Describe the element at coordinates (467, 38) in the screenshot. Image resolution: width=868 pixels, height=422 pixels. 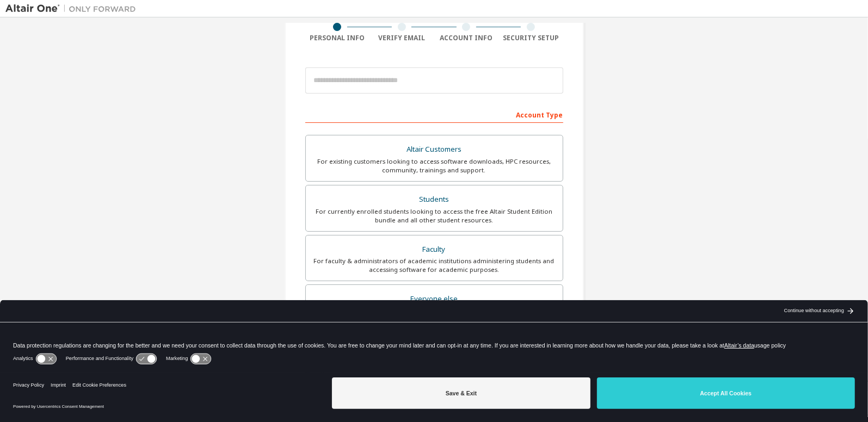
I see `div: Account Info` at that location.